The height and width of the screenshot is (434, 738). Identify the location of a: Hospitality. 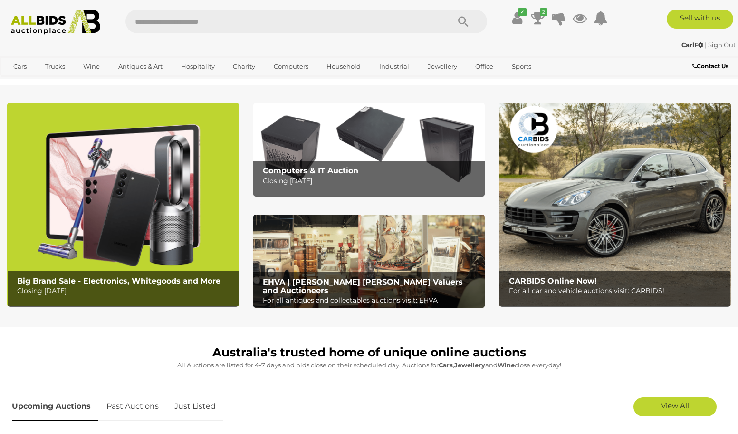
(198, 66).